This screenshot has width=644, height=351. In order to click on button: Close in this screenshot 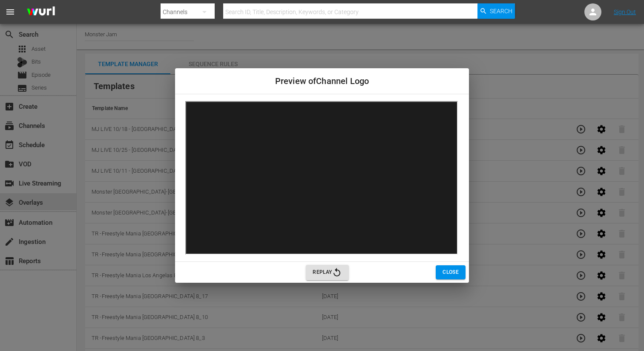, I will do `click(451, 272)`.